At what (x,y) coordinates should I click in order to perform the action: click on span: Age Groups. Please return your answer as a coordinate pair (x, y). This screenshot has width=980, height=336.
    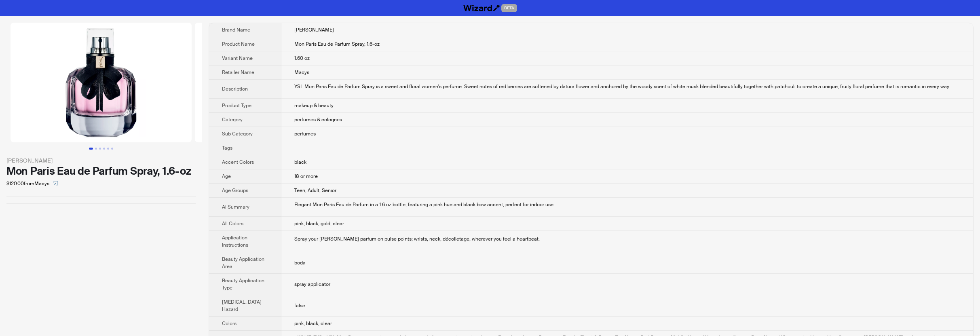
    Looking at the image, I should click on (235, 191).